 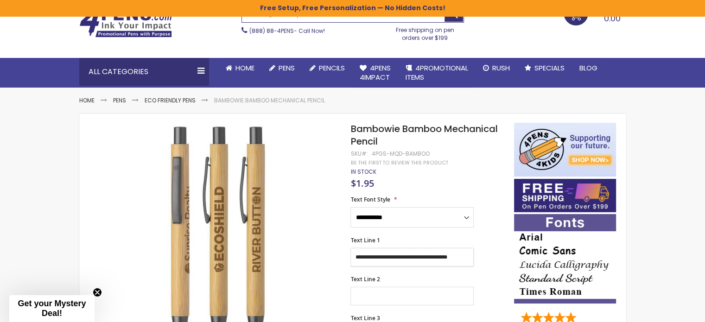 What do you see at coordinates (245, 68) in the screenshot?
I see `span: Home` at bounding box center [245, 68].